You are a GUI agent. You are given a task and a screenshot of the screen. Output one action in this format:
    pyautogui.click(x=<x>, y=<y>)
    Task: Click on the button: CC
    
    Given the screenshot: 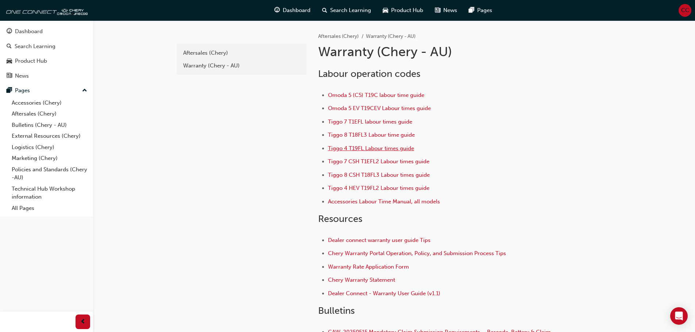 What is the action you would take?
    pyautogui.click(x=685, y=10)
    